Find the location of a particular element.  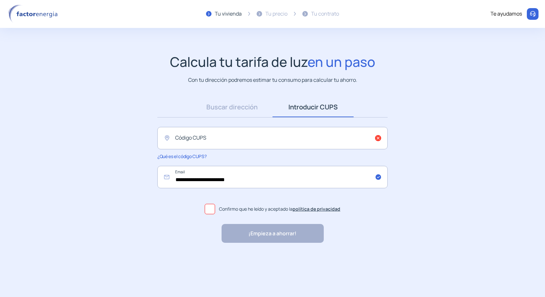

div: Te ayudamos is located at coordinates (506, 14).